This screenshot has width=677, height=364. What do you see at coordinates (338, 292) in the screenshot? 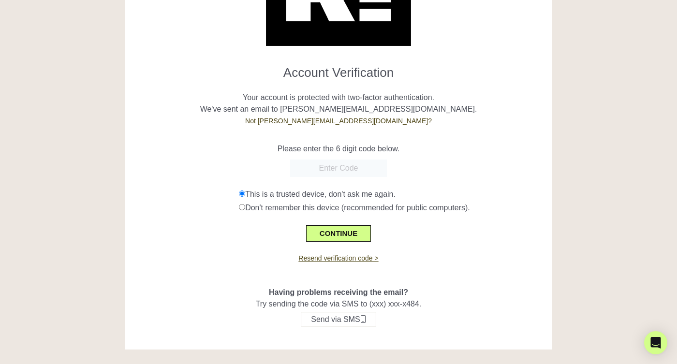
I see `span: Having problems receiving the email?` at bounding box center [338, 292].